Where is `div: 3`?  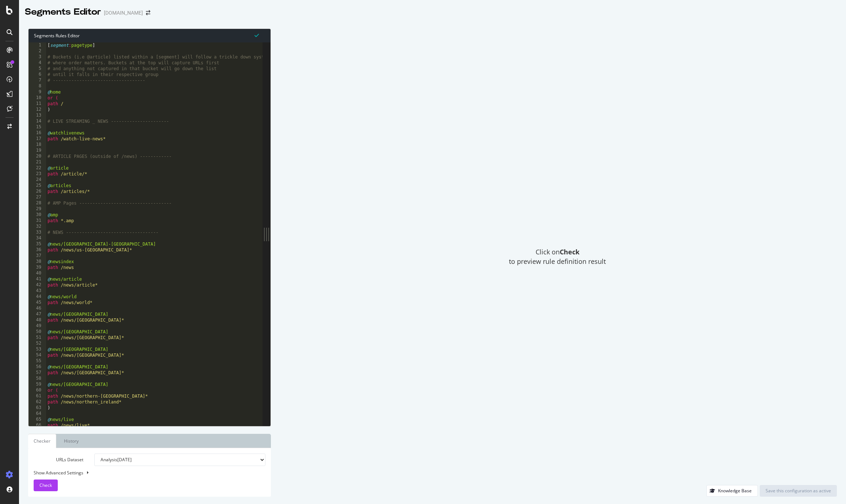 div: 3 is located at coordinates (37, 57).